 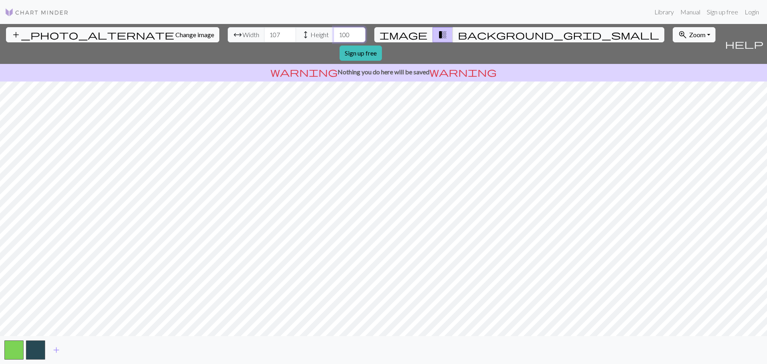 I want to click on span: Width, so click(x=251, y=35).